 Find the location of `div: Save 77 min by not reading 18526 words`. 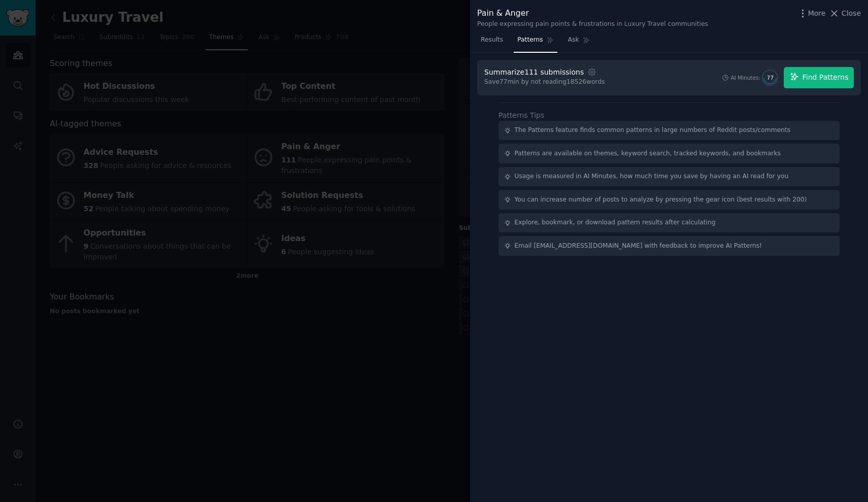

div: Save 77 min by not reading 18526 words is located at coordinates (545, 82).